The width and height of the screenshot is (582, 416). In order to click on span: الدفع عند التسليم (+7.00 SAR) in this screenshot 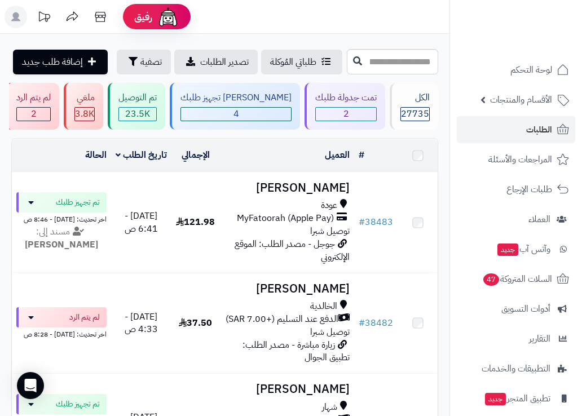, I will do `click(282, 319)`.